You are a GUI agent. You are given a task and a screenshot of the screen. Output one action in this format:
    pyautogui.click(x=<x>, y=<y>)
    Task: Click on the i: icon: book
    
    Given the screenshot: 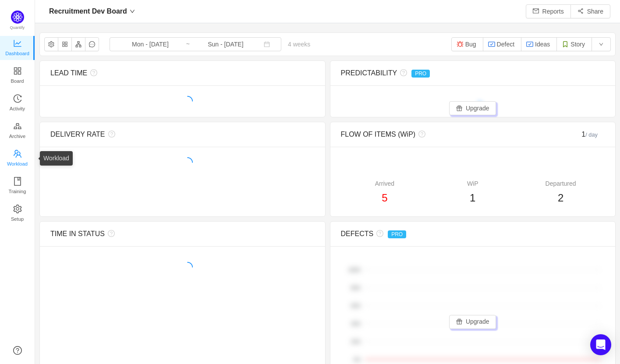 What is the action you would take?
    pyautogui.click(x=17, y=182)
    